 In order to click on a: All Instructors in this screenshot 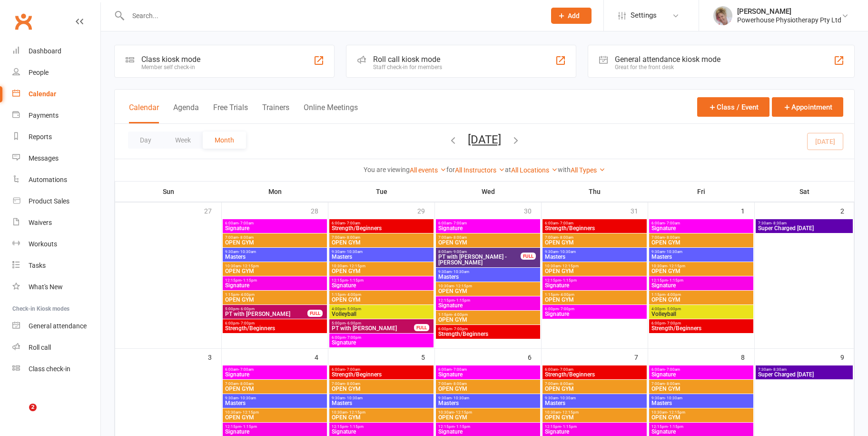, I will do `click(480, 170)`.